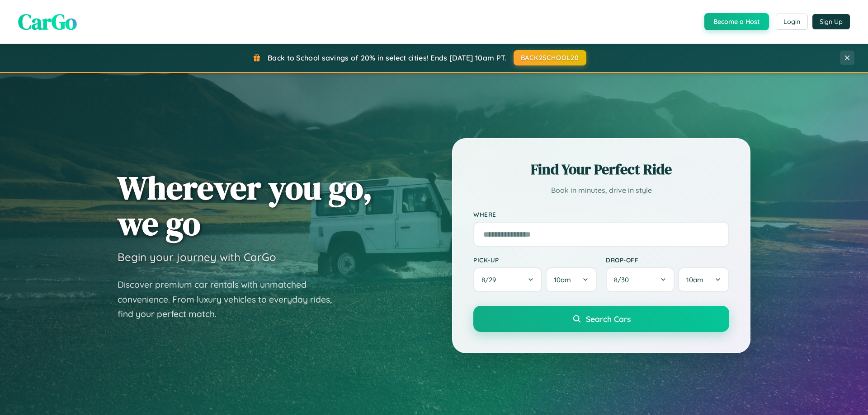 The width and height of the screenshot is (868, 415). What do you see at coordinates (792, 21) in the screenshot?
I see `button: Login` at bounding box center [792, 21].